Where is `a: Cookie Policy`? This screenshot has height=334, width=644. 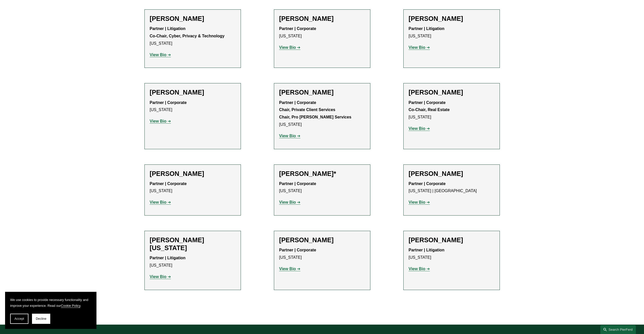 a: Cookie Policy is located at coordinates (71, 305).